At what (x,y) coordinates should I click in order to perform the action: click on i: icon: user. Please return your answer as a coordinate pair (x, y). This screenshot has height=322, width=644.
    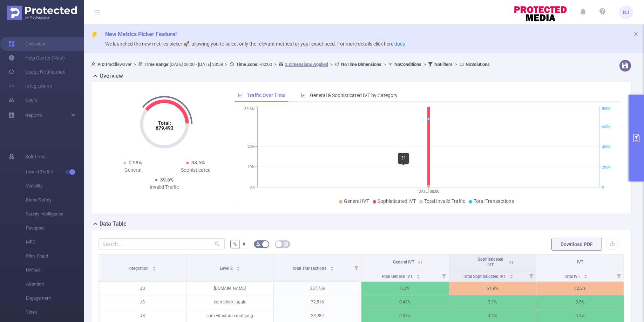
    Looking at the image, I should click on (94, 64).